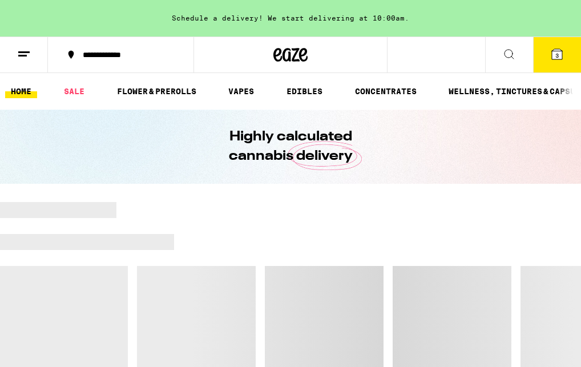 The height and width of the screenshot is (367, 581). What do you see at coordinates (557, 55) in the screenshot?
I see `span: 3` at bounding box center [557, 55].